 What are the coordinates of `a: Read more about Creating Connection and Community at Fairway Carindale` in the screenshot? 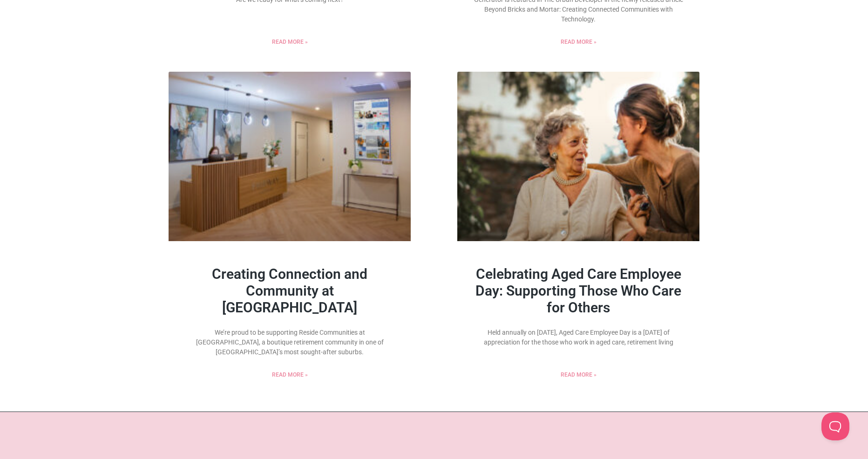 It's located at (290, 375).